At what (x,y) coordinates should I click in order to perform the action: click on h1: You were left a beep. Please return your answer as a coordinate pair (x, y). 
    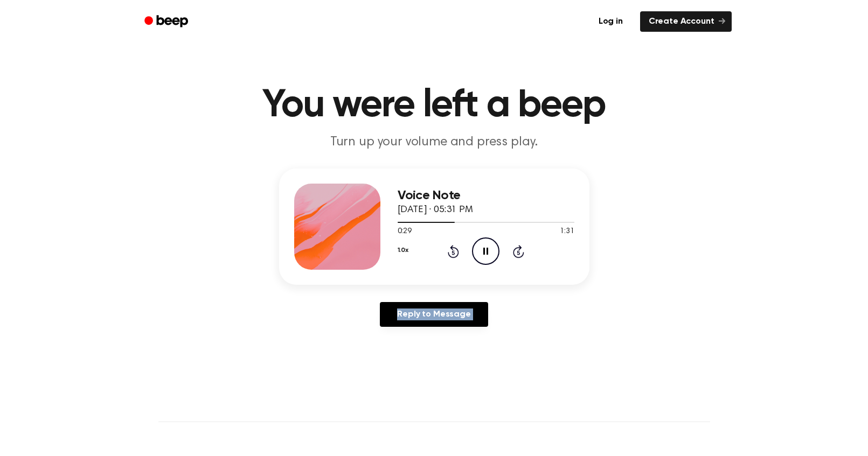
    Looking at the image, I should click on (434, 105).